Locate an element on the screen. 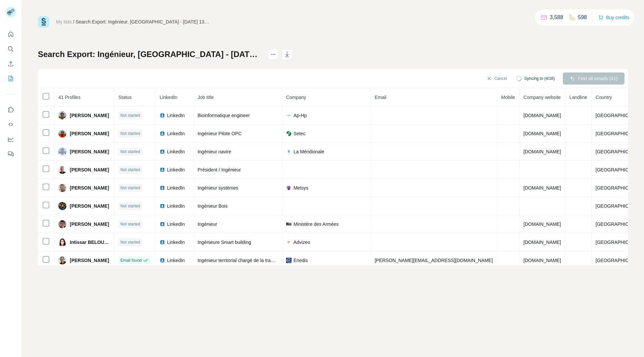 The width and height of the screenshot is (644, 357). span: Intissar BELOUARGA is located at coordinates (90, 242).